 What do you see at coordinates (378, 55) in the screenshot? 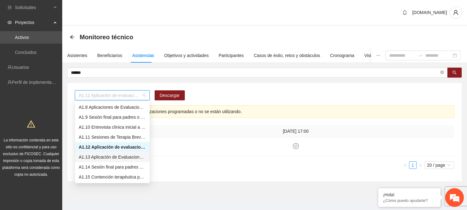
I see `button: ellipsis` at bounding box center [378, 55].